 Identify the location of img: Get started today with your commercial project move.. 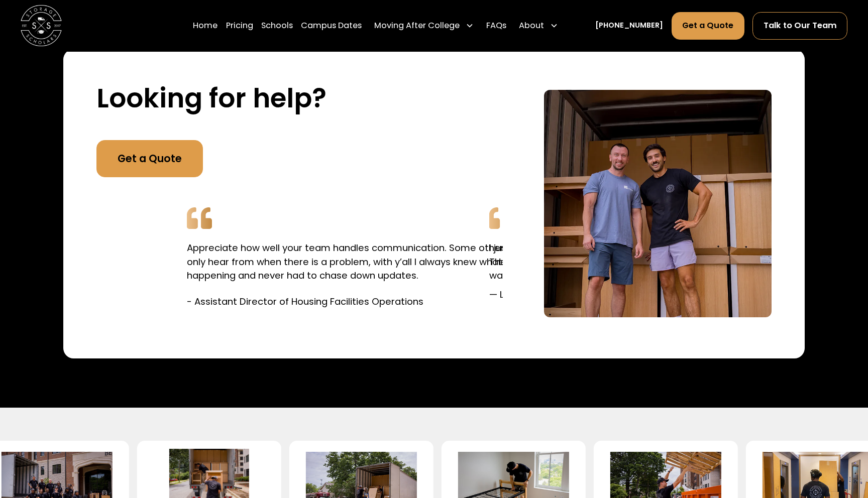
(658, 203).